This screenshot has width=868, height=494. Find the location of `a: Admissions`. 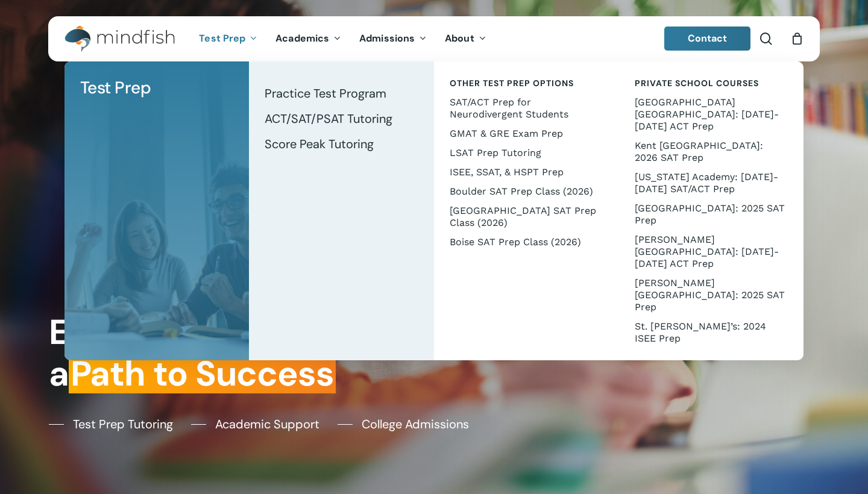

a: Admissions is located at coordinates (393, 39).